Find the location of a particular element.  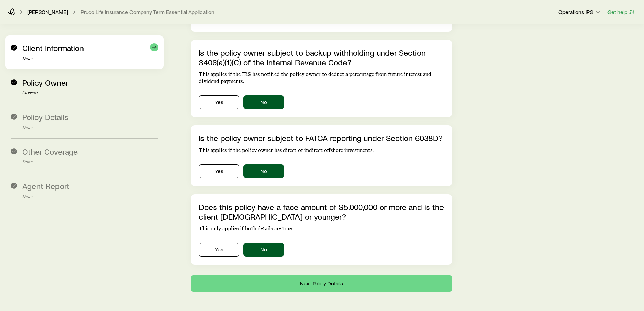

span: Policy Owner is located at coordinates (45, 82).